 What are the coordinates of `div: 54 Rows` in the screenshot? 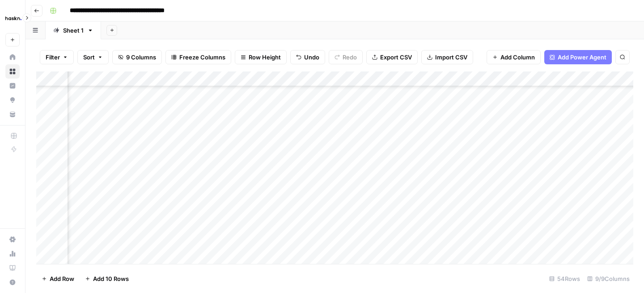 It's located at (564, 278).